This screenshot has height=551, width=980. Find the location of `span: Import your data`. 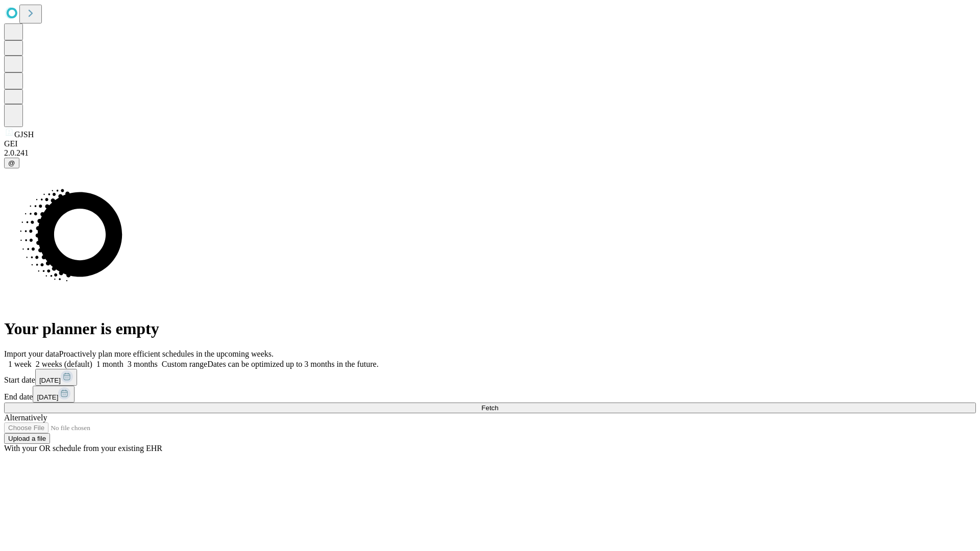

span: Import your data is located at coordinates (31, 354).